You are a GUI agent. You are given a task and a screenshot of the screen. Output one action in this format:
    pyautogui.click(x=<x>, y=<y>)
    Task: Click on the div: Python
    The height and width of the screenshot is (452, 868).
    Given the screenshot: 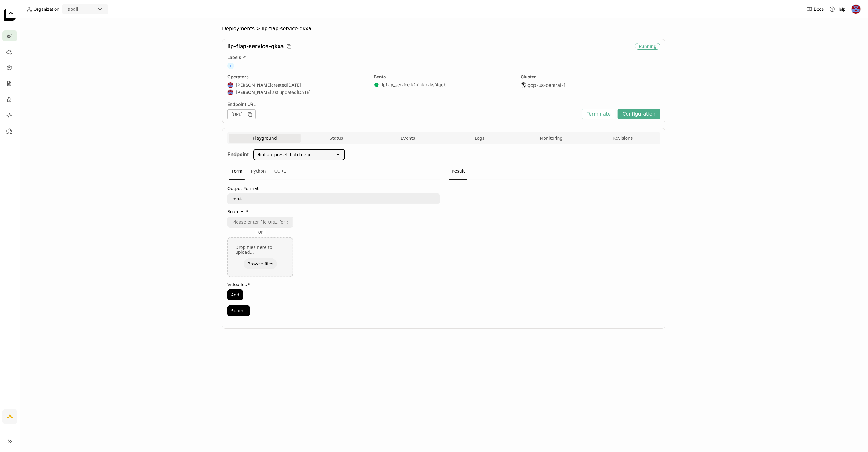 What is the action you would take?
    pyautogui.click(x=258, y=171)
    